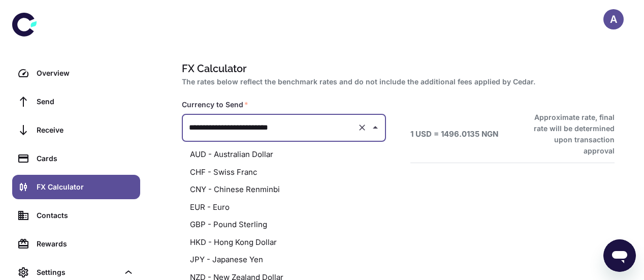 The height and width of the screenshot is (280, 644). What do you see at coordinates (77, 73) in the screenshot?
I see `a: Overview` at bounding box center [77, 73].